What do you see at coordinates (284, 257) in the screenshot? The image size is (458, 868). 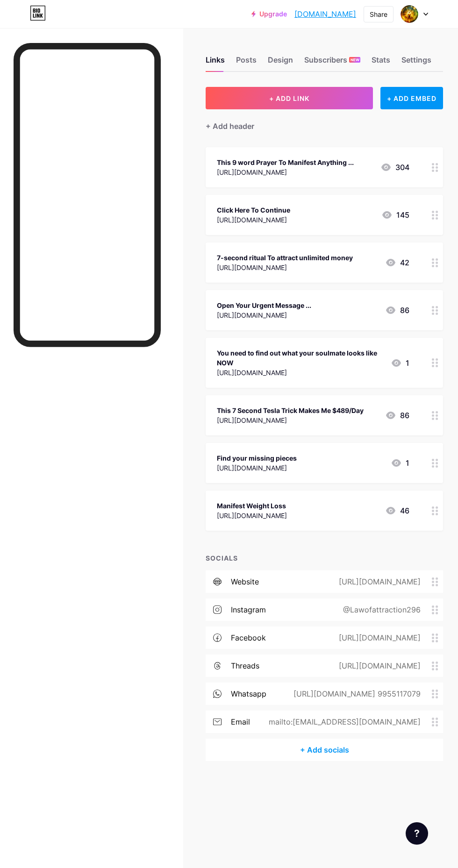 I see `div: 7-second ritual To attract unlimited money` at bounding box center [284, 257].